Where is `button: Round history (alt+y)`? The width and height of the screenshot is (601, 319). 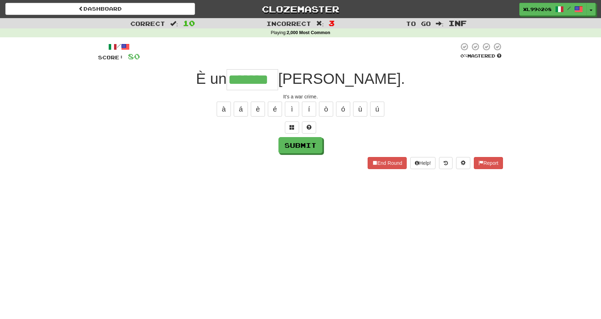
button: Round history (alt+y) is located at coordinates (446, 163).